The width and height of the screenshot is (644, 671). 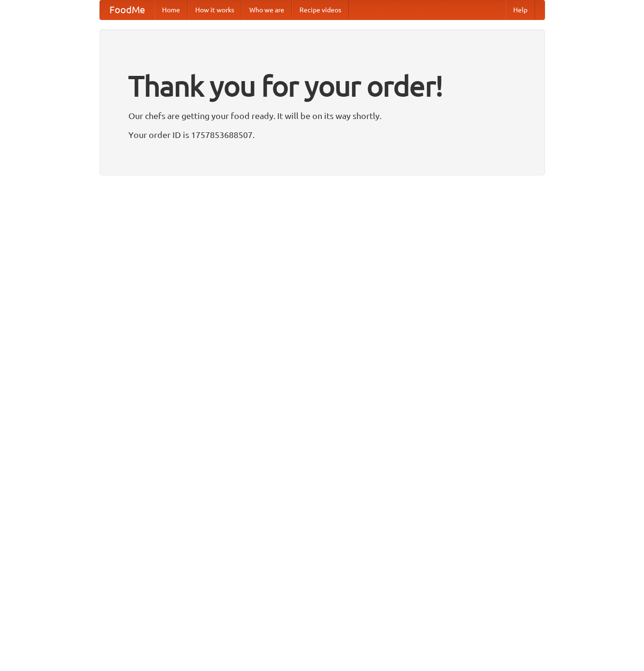 What do you see at coordinates (215, 10) in the screenshot?
I see `a: How it works` at bounding box center [215, 10].